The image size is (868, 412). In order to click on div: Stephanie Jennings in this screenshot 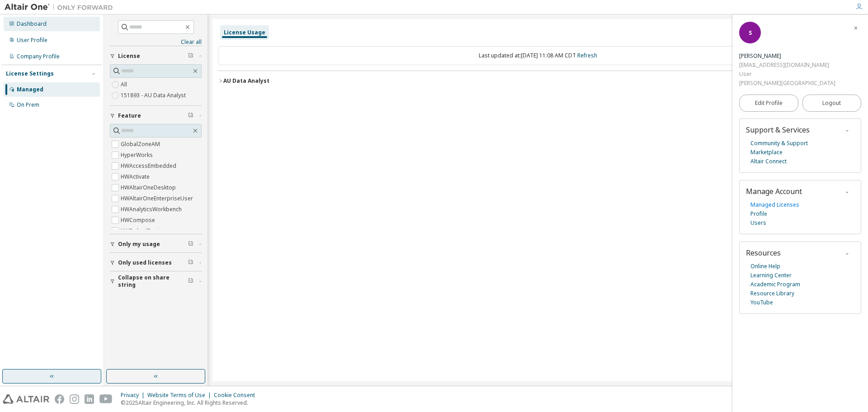, I will do `click(787, 56)`.